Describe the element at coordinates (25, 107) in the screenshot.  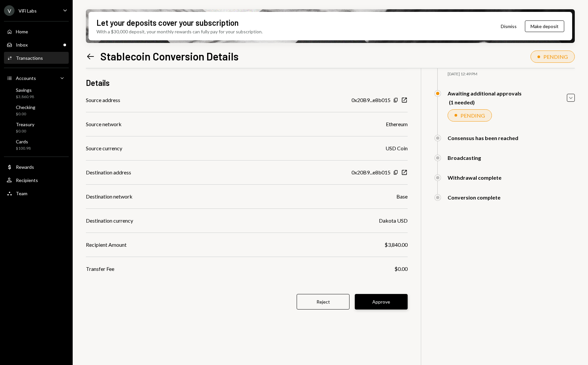
I see `div: Checking` at that location.